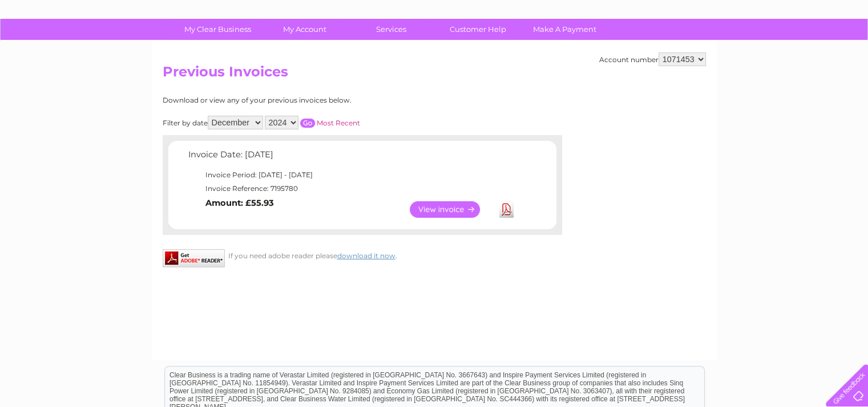  Describe the element at coordinates (506, 209) in the screenshot. I see `a: Download` at that location.